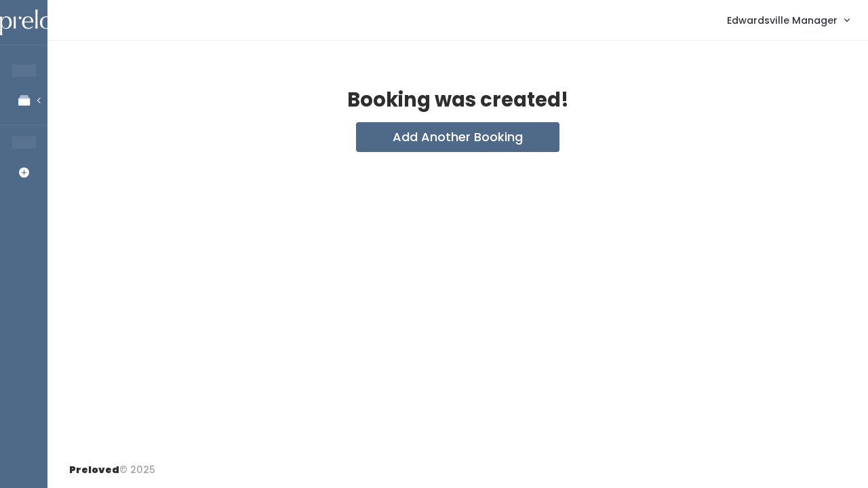 The height and width of the screenshot is (488, 868). I want to click on span: Preloved, so click(95, 470).